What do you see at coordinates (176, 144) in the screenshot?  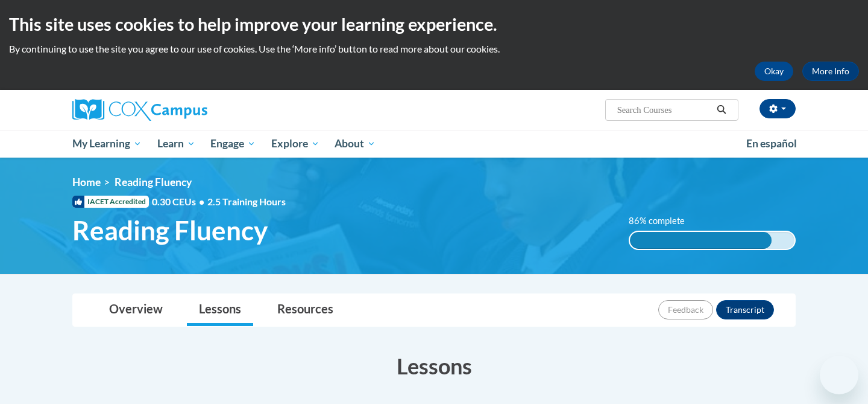 I see `a: Learn` at bounding box center [176, 144].